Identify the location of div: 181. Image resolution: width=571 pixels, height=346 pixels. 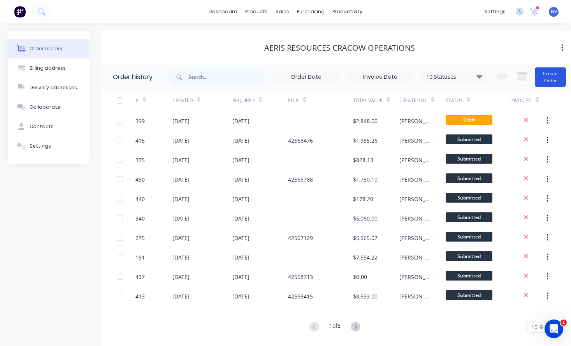
(140, 257).